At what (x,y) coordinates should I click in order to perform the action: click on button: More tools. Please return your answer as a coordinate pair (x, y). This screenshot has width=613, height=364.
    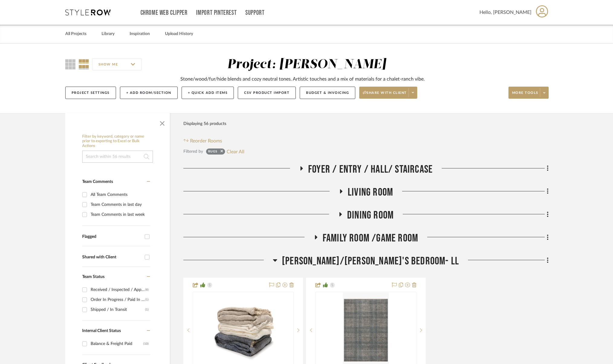
    Looking at the image, I should click on (528, 93).